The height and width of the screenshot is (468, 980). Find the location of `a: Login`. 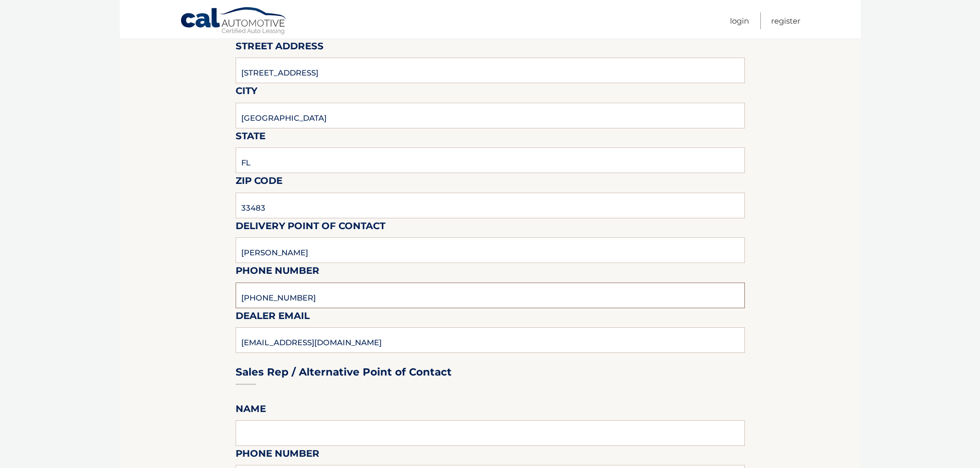

a: Login is located at coordinates (739, 21).